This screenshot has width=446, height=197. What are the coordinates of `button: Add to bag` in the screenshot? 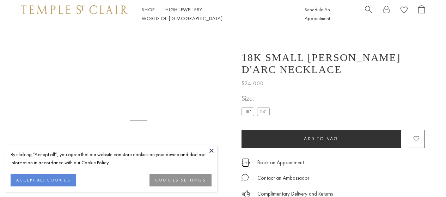 It's located at (321, 139).